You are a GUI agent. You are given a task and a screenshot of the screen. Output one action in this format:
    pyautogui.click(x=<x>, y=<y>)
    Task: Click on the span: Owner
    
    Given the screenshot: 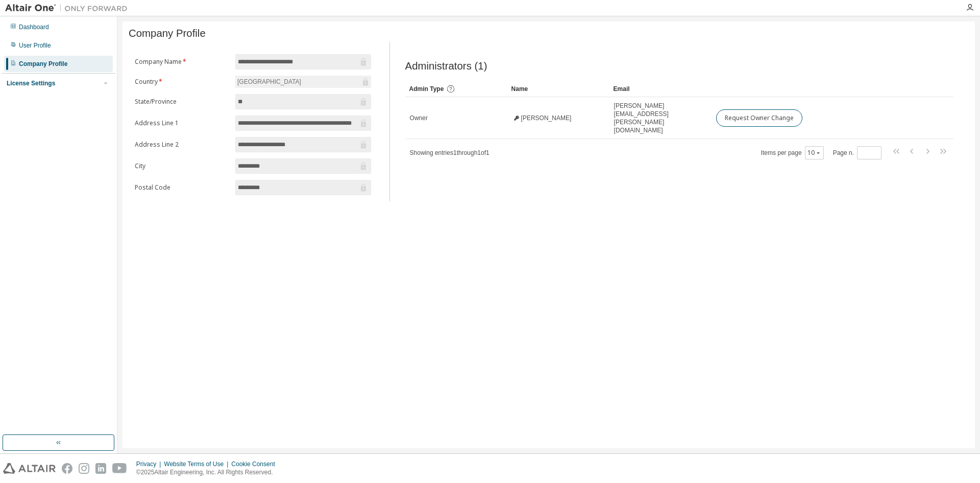 What is the action you would take?
    pyautogui.click(x=419, y=118)
    